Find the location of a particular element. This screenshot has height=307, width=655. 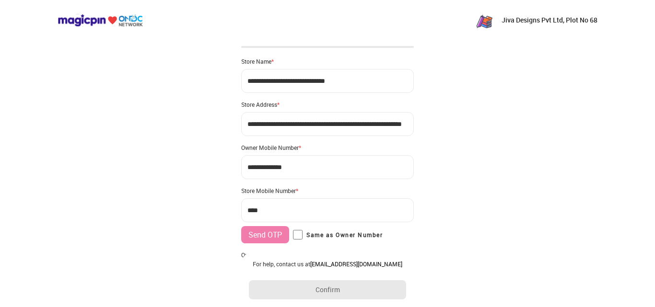

button: Confirm is located at coordinates (327, 290).